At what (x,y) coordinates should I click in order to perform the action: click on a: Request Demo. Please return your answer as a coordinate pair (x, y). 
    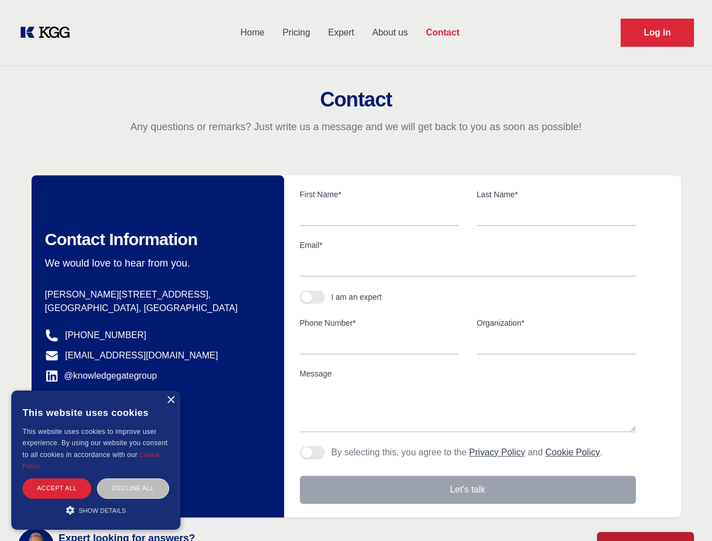
    Looking at the image, I should click on (658, 33).